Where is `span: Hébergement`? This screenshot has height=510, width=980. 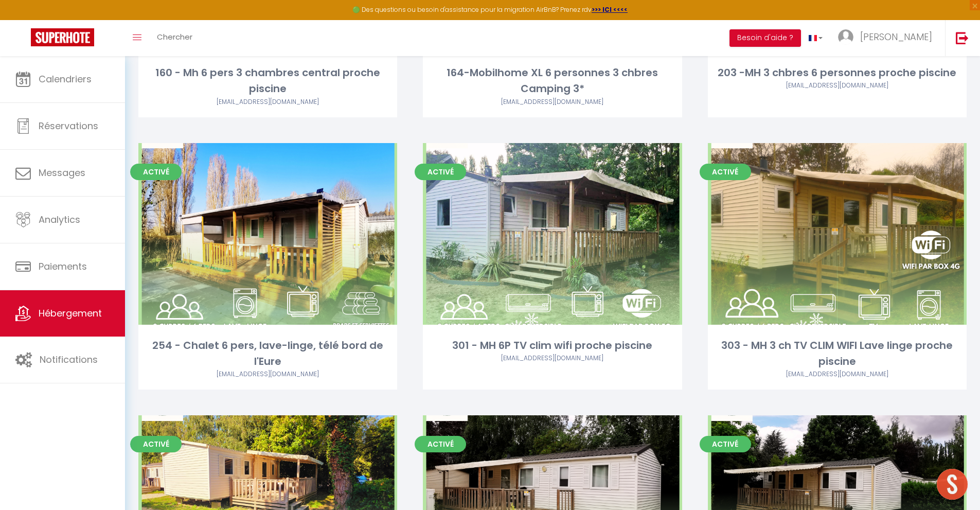 span: Hébergement is located at coordinates (70, 313).